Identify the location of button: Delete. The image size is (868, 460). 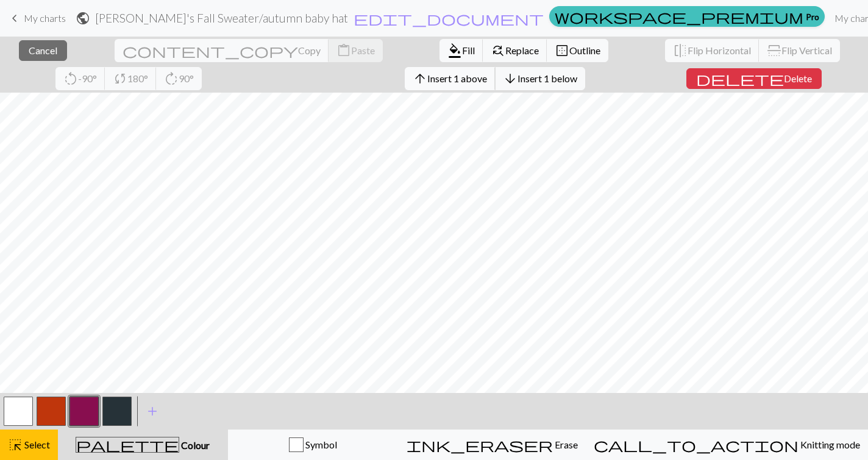
(754, 78).